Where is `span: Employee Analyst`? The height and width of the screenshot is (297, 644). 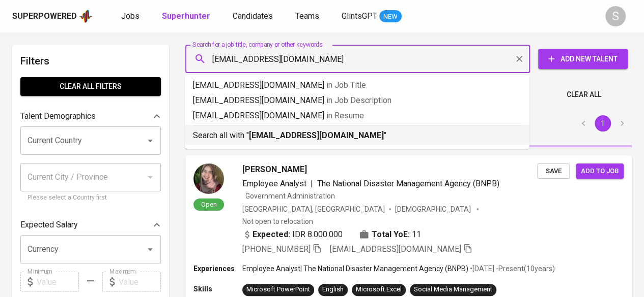 span: Employee Analyst is located at coordinates (274, 183).